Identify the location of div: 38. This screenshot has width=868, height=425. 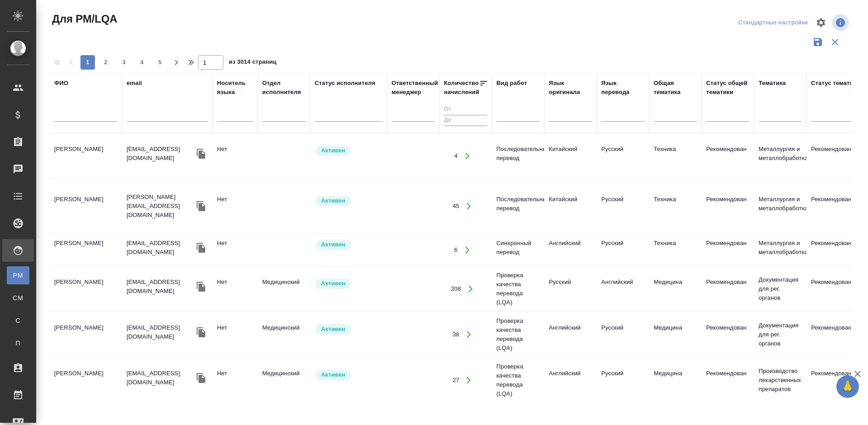
(456, 335).